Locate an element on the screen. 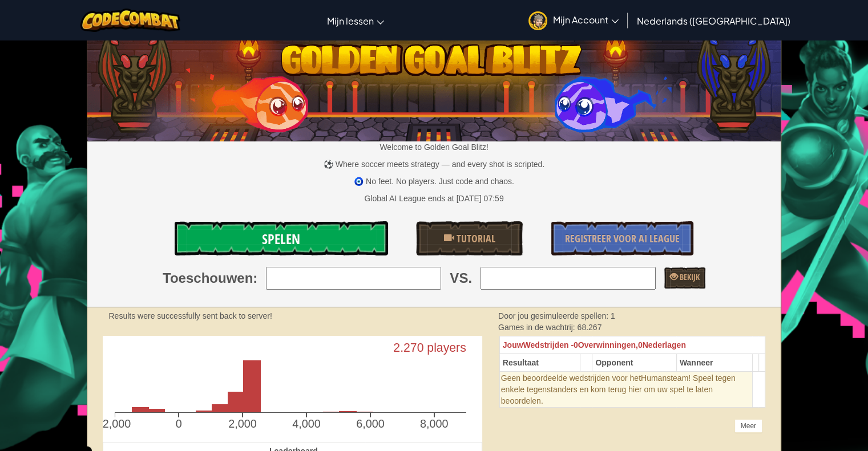 The image size is (868, 451). span: Overwinningen, is located at coordinates (607, 345).